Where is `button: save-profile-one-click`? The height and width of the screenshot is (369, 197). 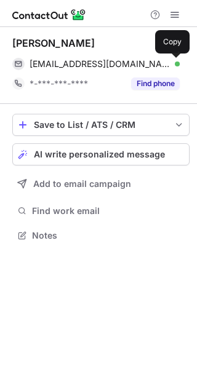
button: save-profile-one-click is located at coordinates (101, 125).